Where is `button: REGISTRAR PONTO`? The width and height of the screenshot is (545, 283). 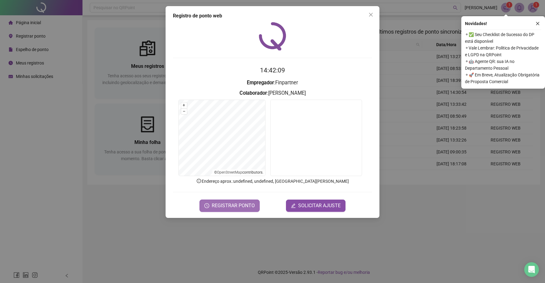
button: REGISTRAR PONTO is located at coordinates (230, 206).